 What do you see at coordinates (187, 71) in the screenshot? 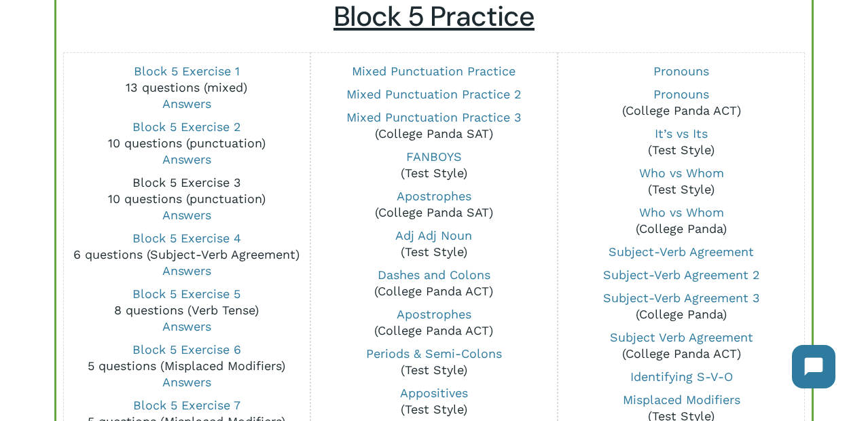
I see `a: Block 5 Exercise 1` at bounding box center [187, 71].